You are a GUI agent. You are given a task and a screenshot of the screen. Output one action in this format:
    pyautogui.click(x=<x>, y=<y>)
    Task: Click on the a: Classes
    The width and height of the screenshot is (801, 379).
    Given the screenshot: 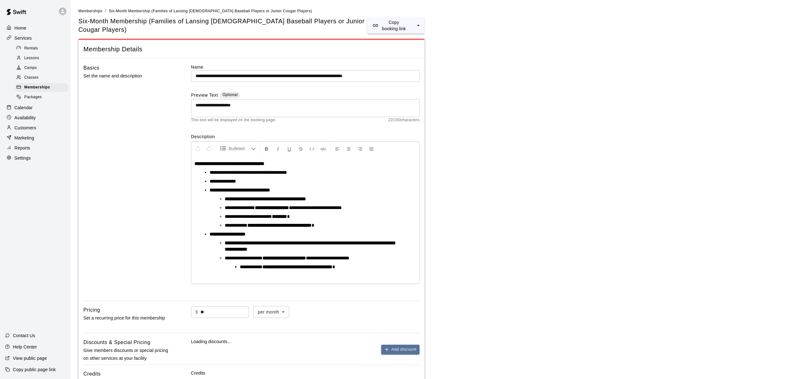 What is the action you would take?
    pyautogui.click(x=43, y=78)
    